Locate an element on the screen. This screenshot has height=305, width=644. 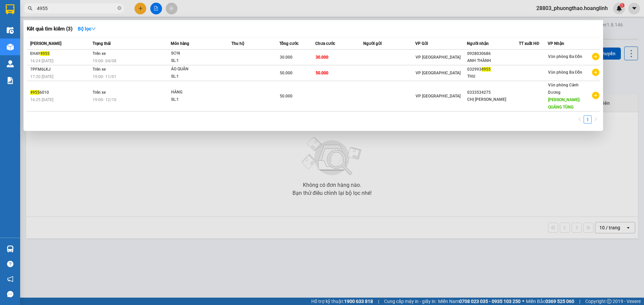
div: HÀNG is located at coordinates (196, 93).